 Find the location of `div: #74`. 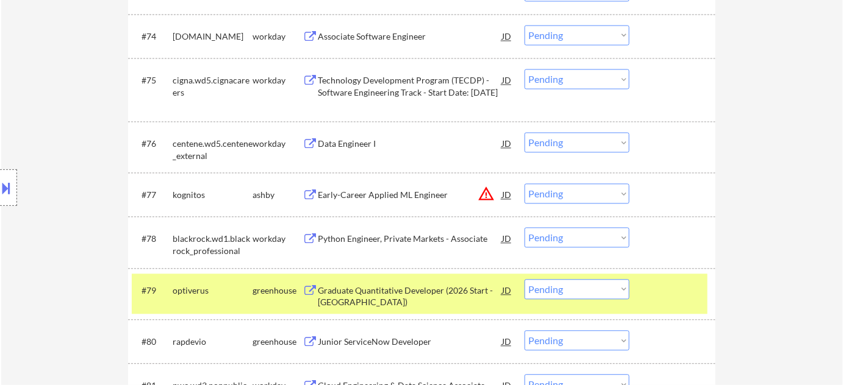

div: #74 is located at coordinates (152, 37).